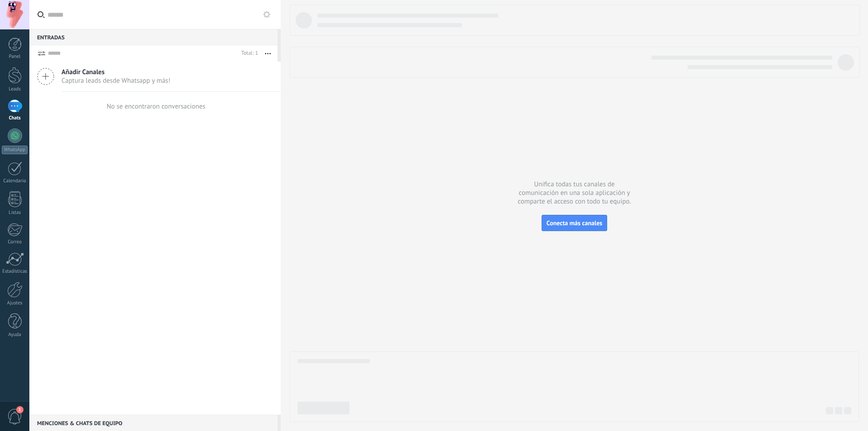  Describe the element at coordinates (15, 118) in the screenshot. I see `div: Chats` at that location.